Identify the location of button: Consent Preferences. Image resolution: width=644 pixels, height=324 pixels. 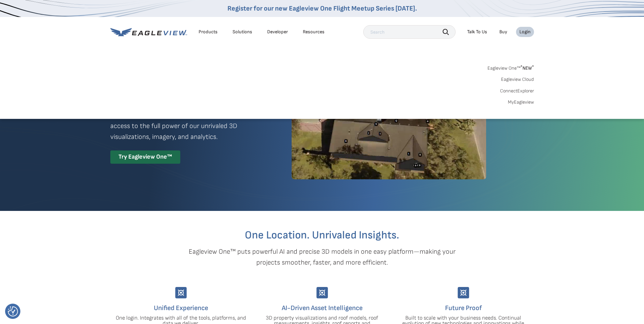
(13, 311).